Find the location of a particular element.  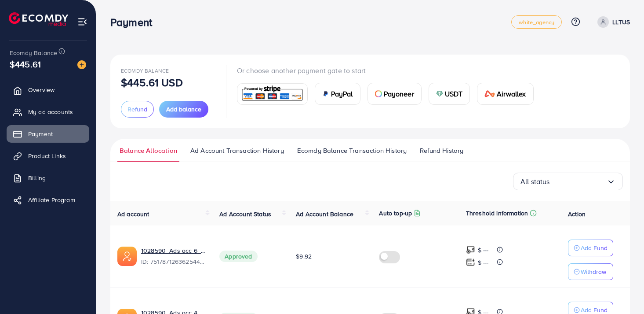

p: Add Fund is located at coordinates (594, 247).